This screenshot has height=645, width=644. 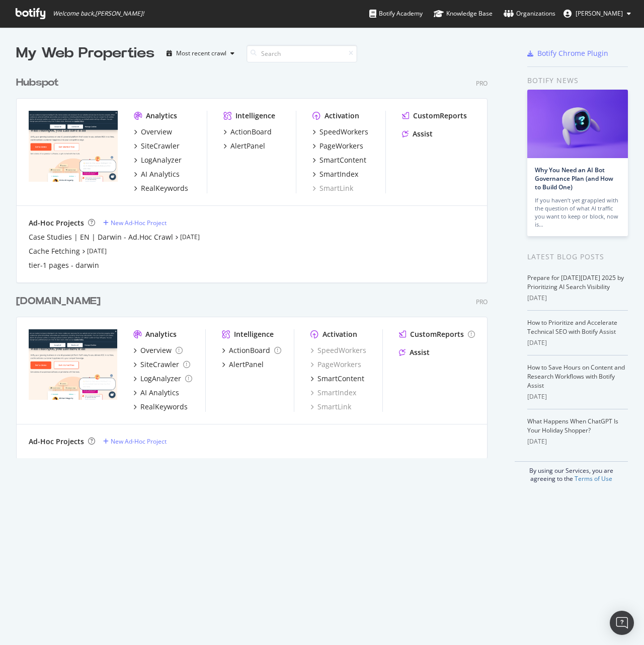 What do you see at coordinates (64, 265) in the screenshot?
I see `div: tier-1 pages - darwin` at bounding box center [64, 265].